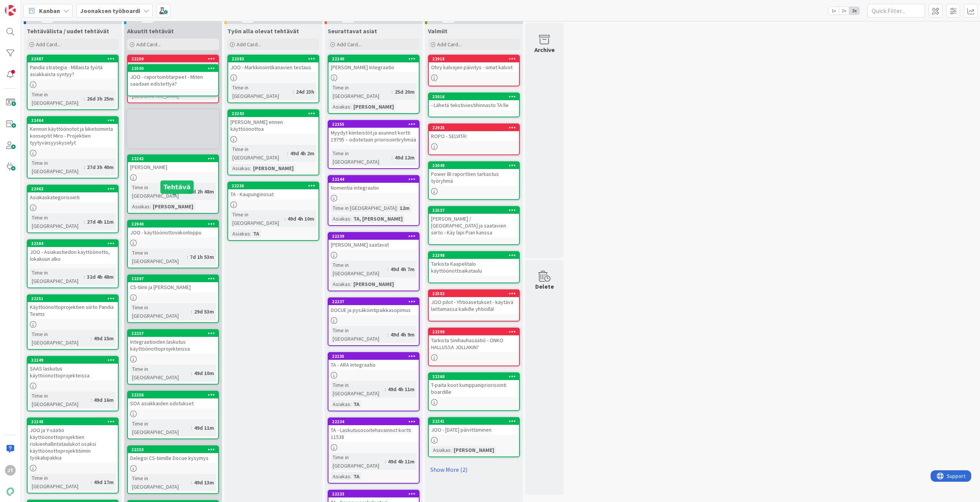 The image size is (980, 502). What do you see at coordinates (256, 234) in the screenshot?
I see `div: TA` at bounding box center [256, 234].